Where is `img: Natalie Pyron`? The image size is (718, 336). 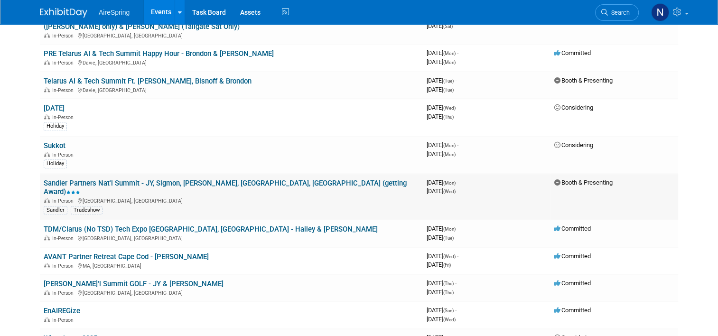
img: Natalie Pyron is located at coordinates (660, 12).